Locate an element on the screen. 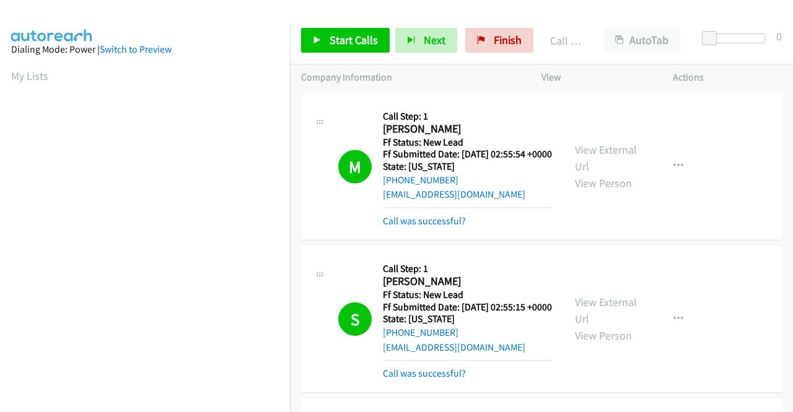  span: Finish is located at coordinates (508, 40).